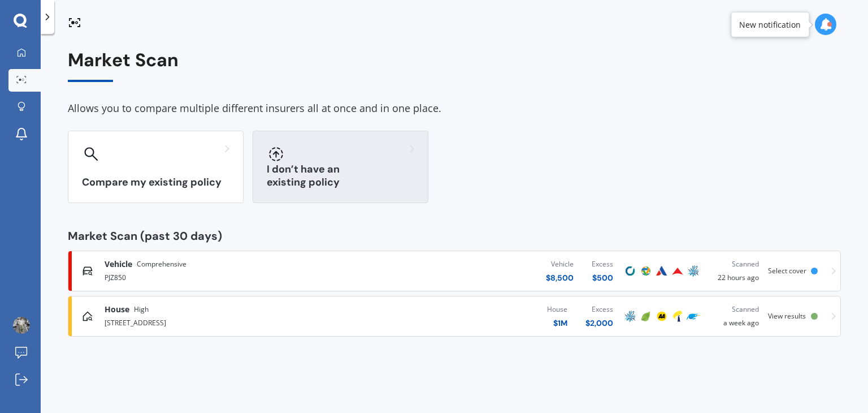 The image size is (868, 413). Describe the element at coordinates (340, 176) in the screenshot. I see `h3: I don’t have an existing policy` at that location.